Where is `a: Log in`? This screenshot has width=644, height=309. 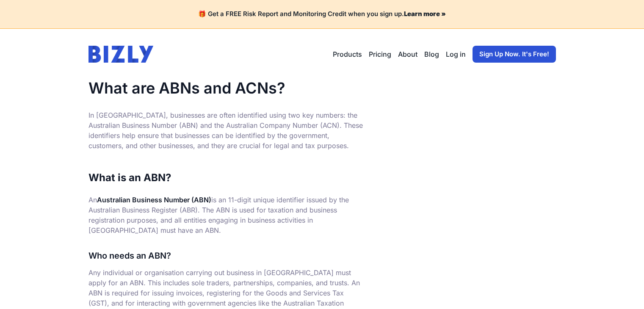
a: Log in is located at coordinates (456, 54).